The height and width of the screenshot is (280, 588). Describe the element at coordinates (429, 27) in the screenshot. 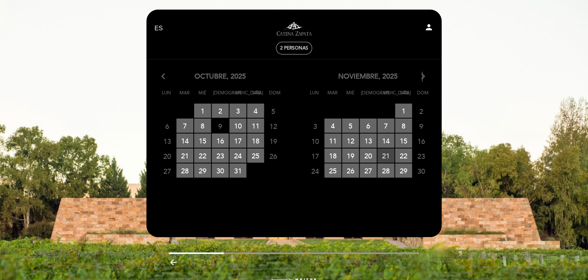

I see `i: person` at that location.